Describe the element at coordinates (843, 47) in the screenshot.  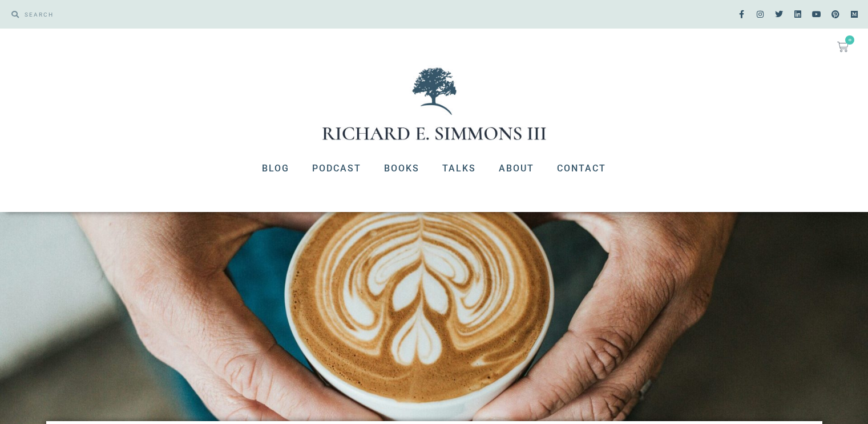
I see `a: 0` at that location.